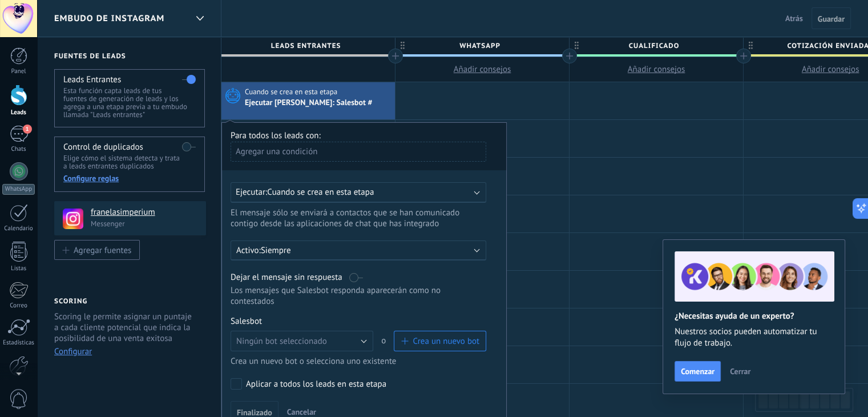  Describe the element at coordinates (144, 213) in the screenshot. I see `h4: franelasimperium` at that location.